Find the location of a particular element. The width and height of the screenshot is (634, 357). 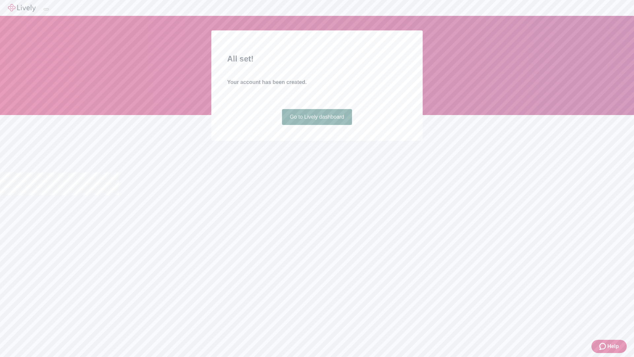

h2: All set! is located at coordinates (317, 59).